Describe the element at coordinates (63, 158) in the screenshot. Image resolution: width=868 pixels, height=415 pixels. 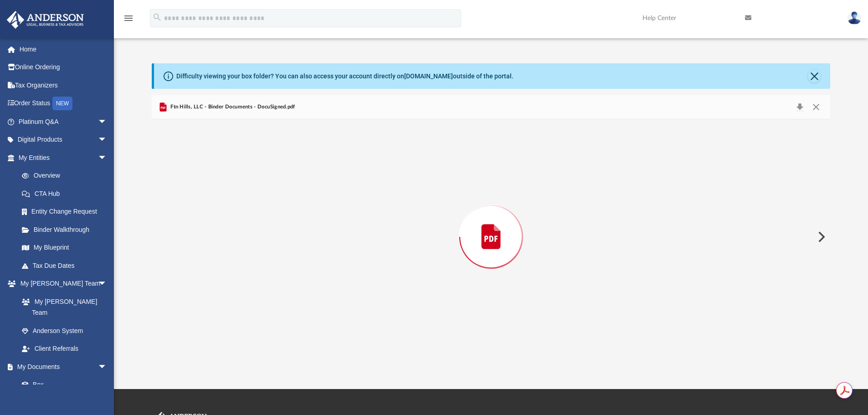
I see `a: My Entitiesarrow_drop_down` at that location.